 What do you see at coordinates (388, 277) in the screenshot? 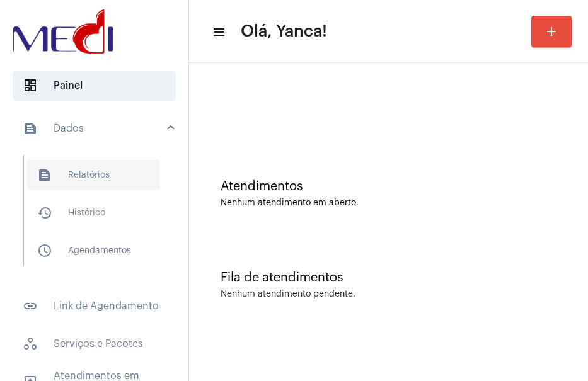
I see `div: Fila de atendimentos` at bounding box center [388, 277].